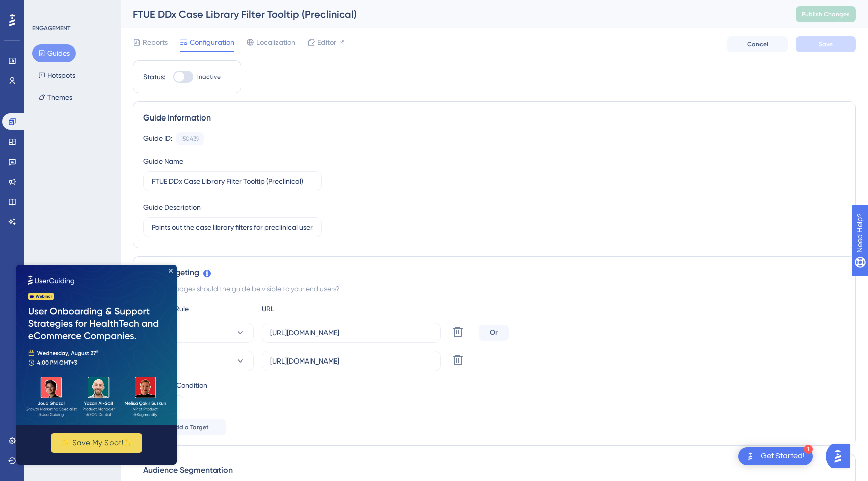  I want to click on span: Need Help?, so click(43, 8).